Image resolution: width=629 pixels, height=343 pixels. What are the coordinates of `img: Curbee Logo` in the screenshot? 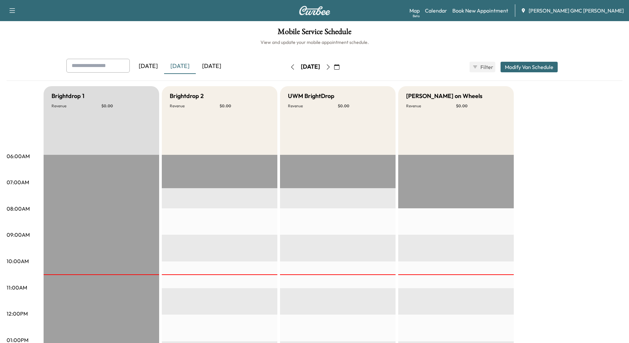 It's located at (315, 11).